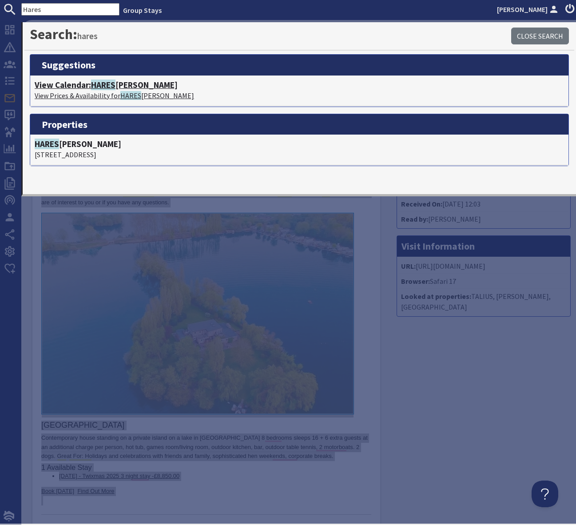 The width and height of the screenshot is (576, 525). I want to click on a: Find Out More, so click(63, 326).